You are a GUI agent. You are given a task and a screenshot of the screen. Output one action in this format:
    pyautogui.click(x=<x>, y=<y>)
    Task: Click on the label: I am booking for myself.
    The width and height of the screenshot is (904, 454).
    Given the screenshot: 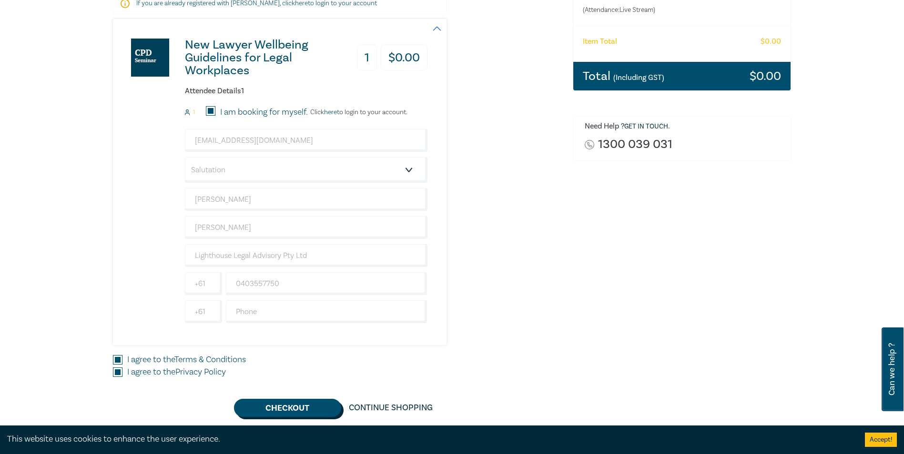 What is the action you would take?
    pyautogui.click(x=264, y=112)
    